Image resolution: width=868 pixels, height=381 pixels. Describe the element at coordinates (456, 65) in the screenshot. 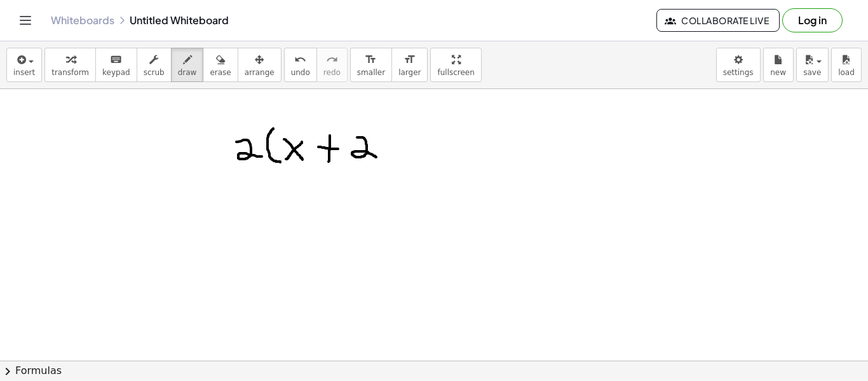

I see `button: fullscreen` at that location.